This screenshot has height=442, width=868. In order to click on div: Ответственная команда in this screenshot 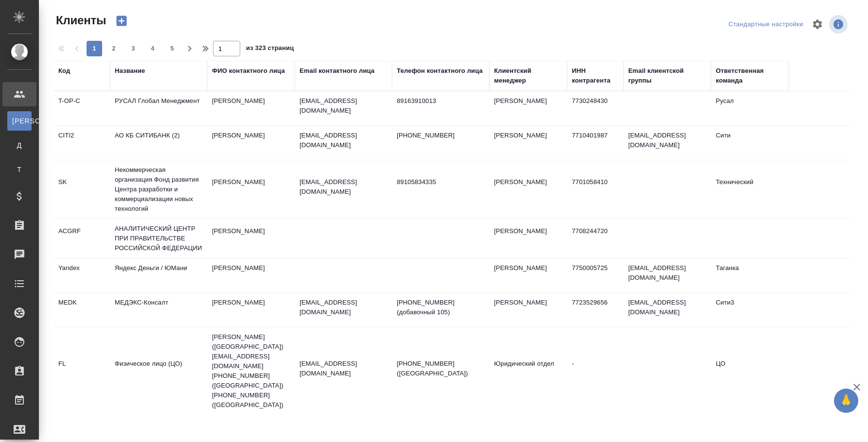, I will do `click(750, 76)`.